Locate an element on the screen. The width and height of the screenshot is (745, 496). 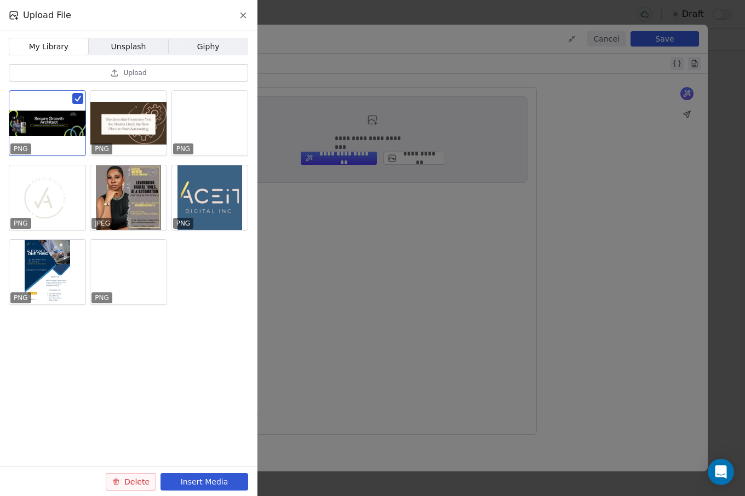
p: JPEG is located at coordinates (102, 223).